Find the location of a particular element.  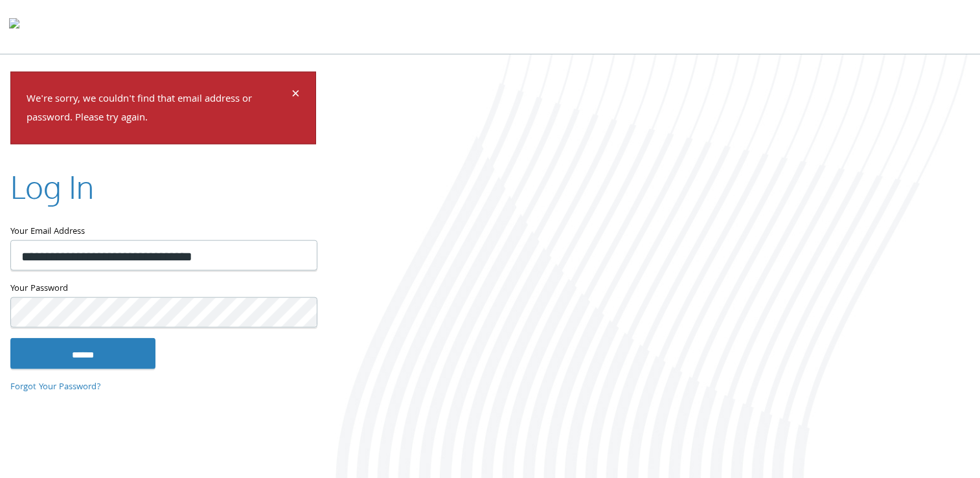

p: We're sorry, we couldn't find that email address or password. Please try again. is located at coordinates (158, 110).